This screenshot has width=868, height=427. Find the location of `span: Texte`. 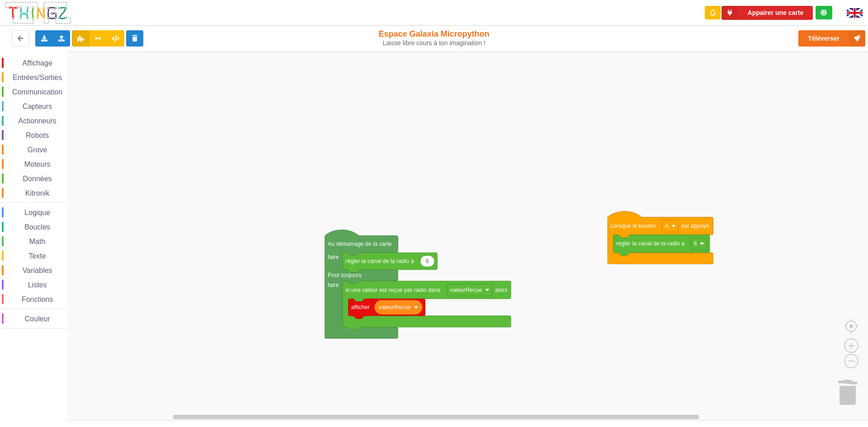

span: Texte is located at coordinates (37, 256).